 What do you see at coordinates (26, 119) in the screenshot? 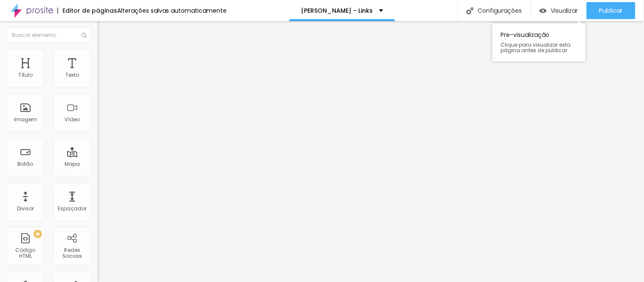
I see `div: Imagem` at bounding box center [26, 119].